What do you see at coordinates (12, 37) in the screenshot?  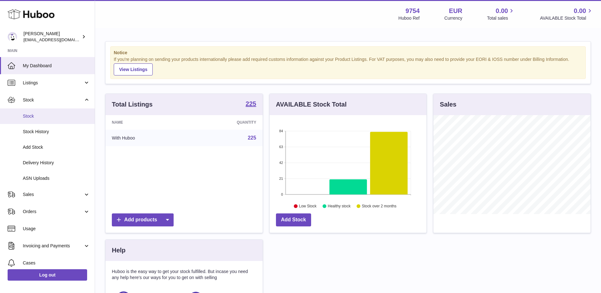 I see `img: info@fieldsluxury.london` at bounding box center [12, 37].